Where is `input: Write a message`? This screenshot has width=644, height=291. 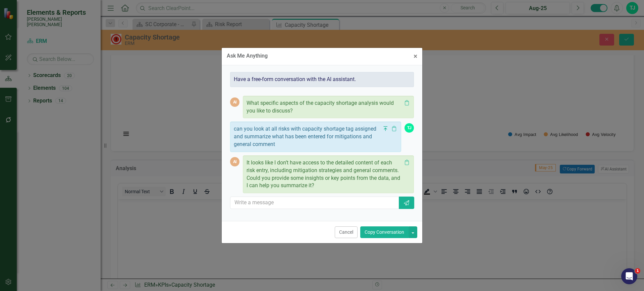
input: Write a message is located at coordinates (314, 203).